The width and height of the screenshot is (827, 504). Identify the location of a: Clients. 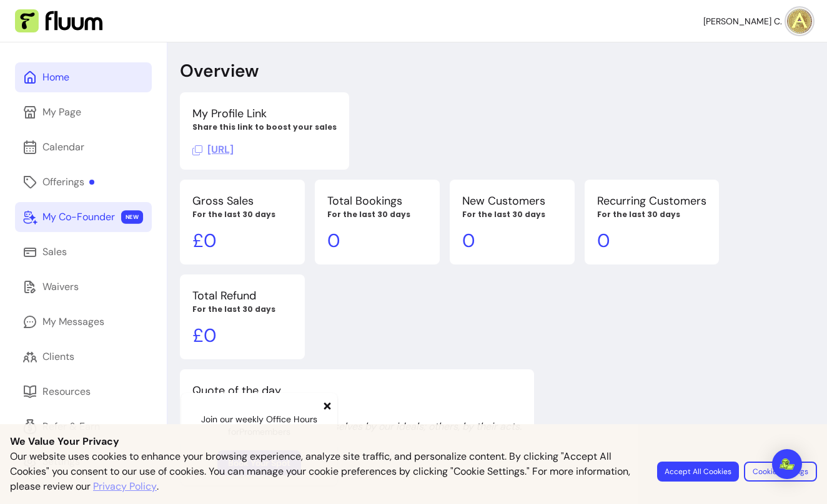
(83, 357).